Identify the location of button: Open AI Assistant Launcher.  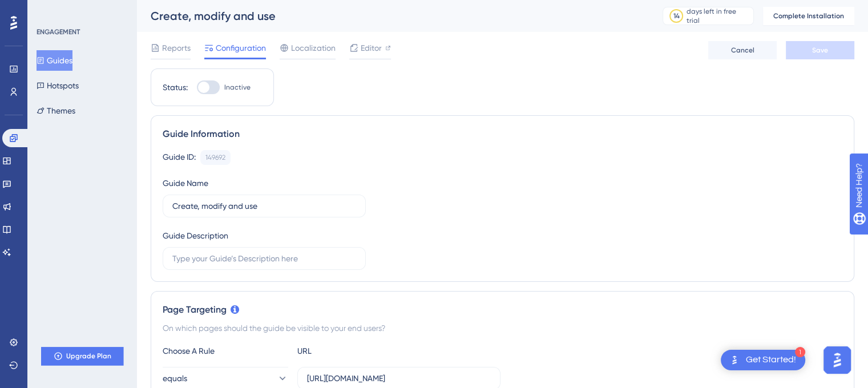
(17, 17).